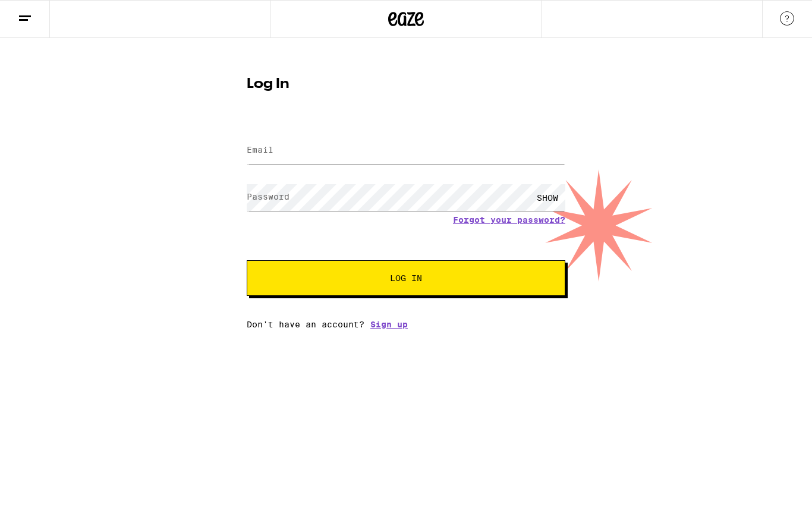  What do you see at coordinates (389, 325) in the screenshot?
I see `a: Sign up` at bounding box center [389, 325].